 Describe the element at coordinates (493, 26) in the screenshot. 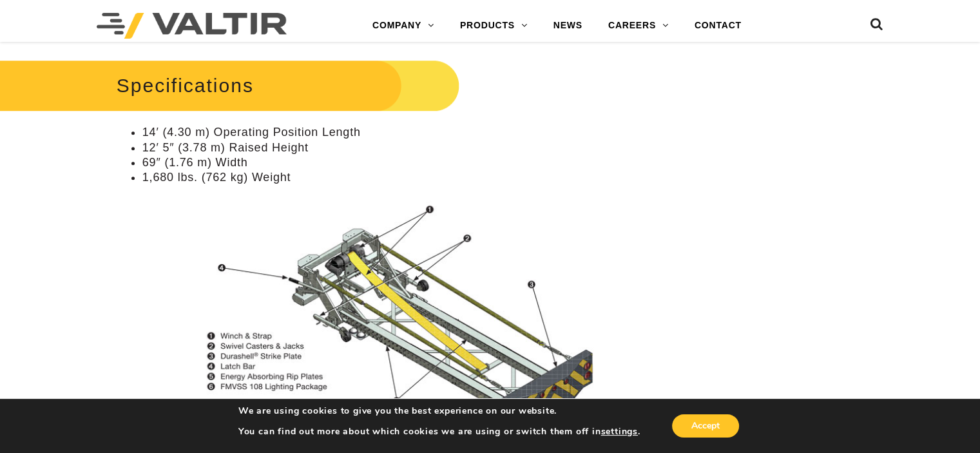

I see `a: PRODUCTS` at that location.